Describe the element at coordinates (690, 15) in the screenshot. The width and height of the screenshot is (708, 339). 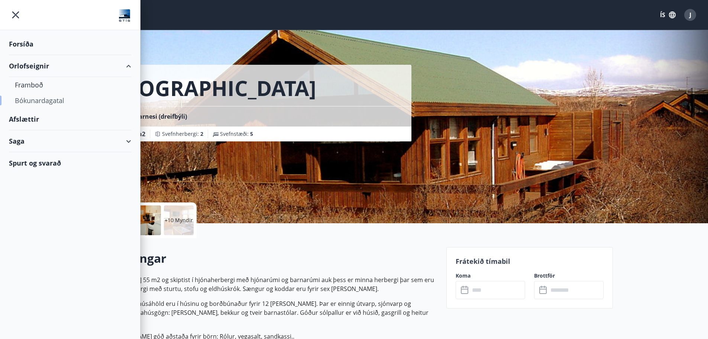
I see `button: J` at that location.